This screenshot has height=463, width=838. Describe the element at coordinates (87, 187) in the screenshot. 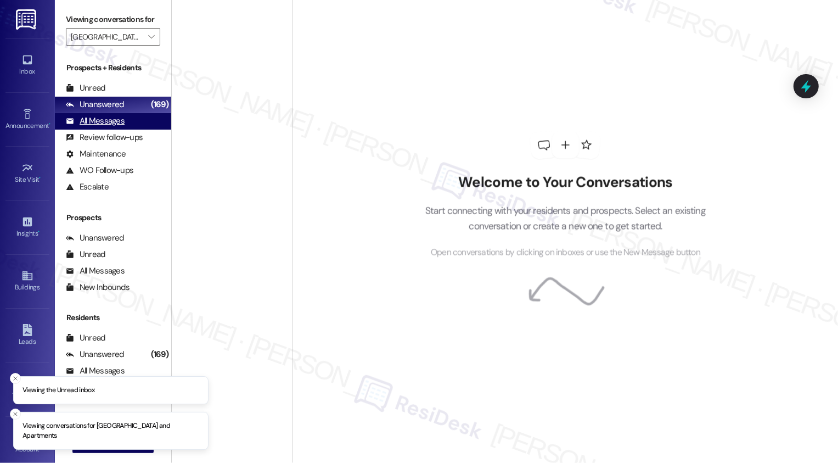

I see `div: Escalate` at that location.